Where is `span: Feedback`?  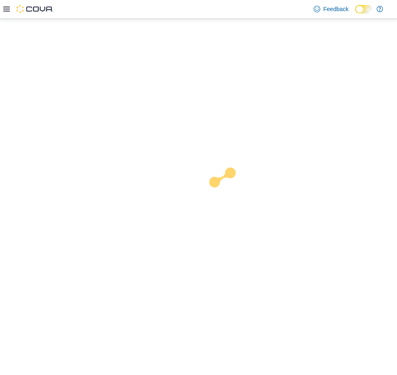 span: Feedback is located at coordinates (336, 9).